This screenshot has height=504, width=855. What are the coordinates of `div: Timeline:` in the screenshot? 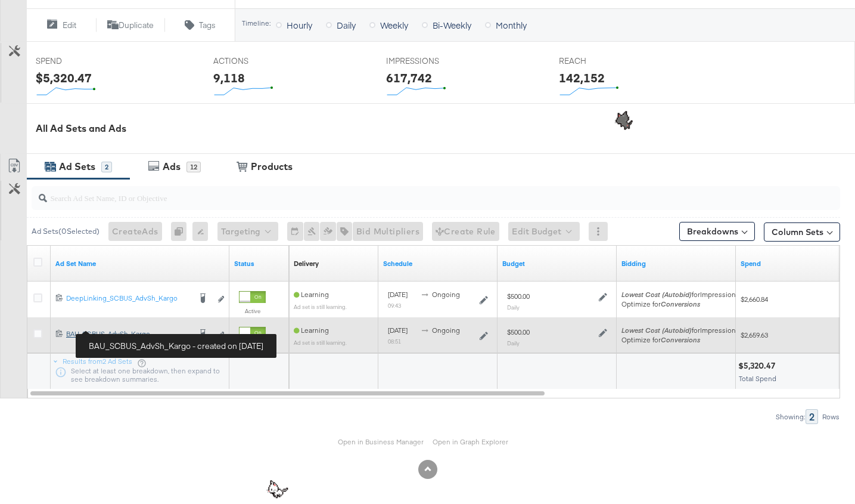 It's located at (256, 23).